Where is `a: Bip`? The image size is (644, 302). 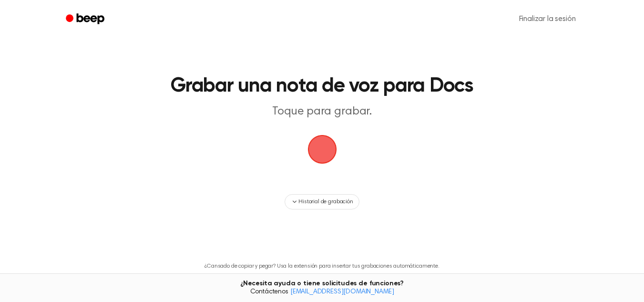 a: Bip is located at coordinates (86, 19).